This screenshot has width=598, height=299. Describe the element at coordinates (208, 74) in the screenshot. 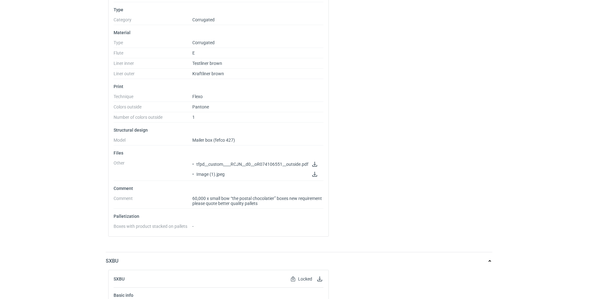

I see `span: Kraftliner brown` at that location.